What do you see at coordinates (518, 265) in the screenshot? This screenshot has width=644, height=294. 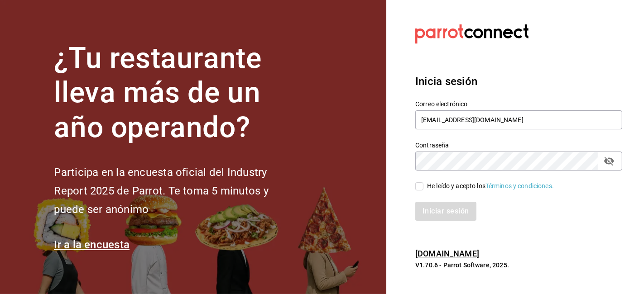 I see `p: V1.70.6 - Parrot Software, 2025.` at bounding box center [518, 265].